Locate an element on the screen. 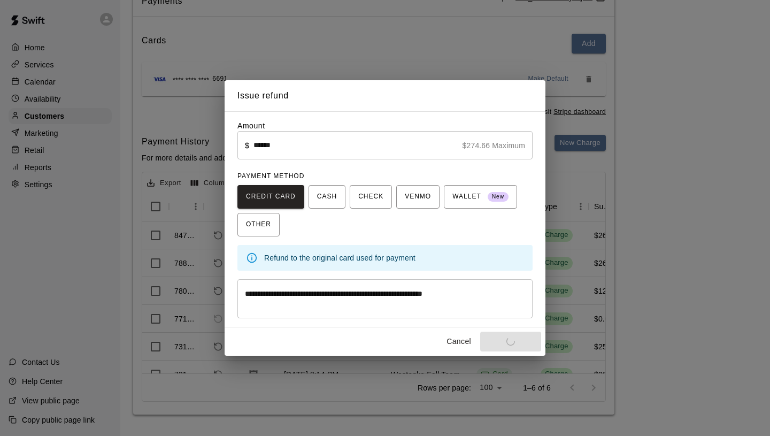  button: VENMO is located at coordinates (417, 197).